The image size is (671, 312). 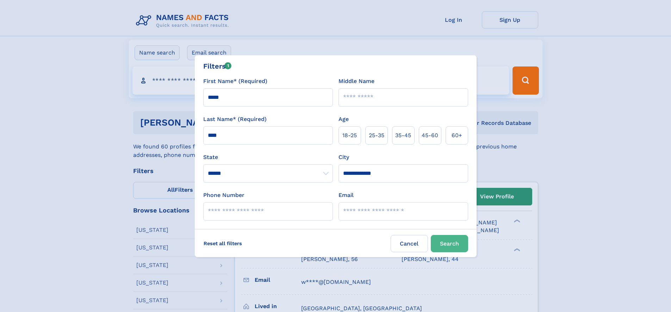 I want to click on span: 60+, so click(x=457, y=136).